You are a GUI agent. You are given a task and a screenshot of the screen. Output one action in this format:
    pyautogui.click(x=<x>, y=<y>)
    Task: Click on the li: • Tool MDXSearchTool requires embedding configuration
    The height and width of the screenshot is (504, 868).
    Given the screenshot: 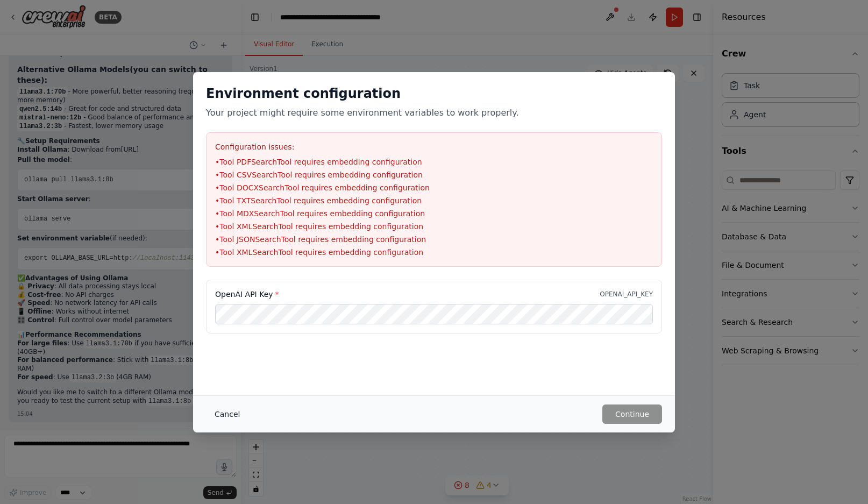 What is the action you would take?
    pyautogui.click(x=434, y=214)
    